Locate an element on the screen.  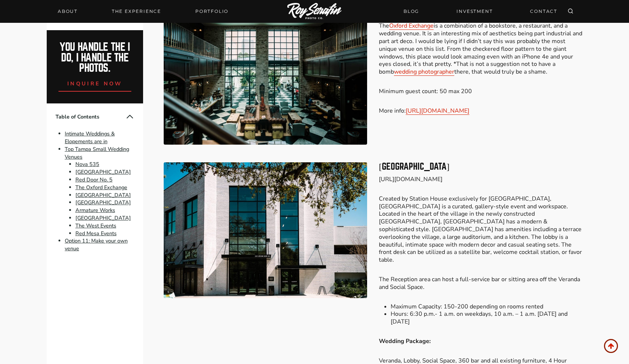
a: Nova 535 is located at coordinates (87, 165).